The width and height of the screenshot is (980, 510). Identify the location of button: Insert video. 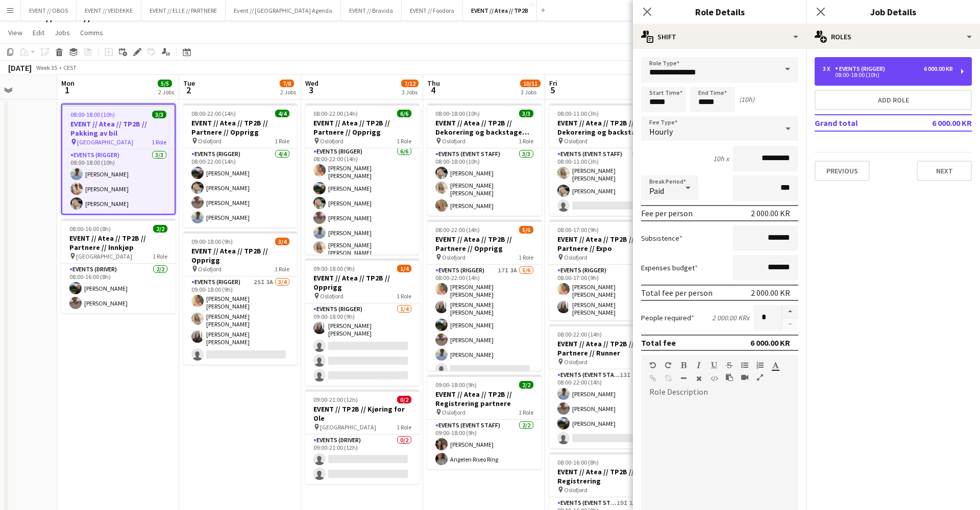
(745, 378).